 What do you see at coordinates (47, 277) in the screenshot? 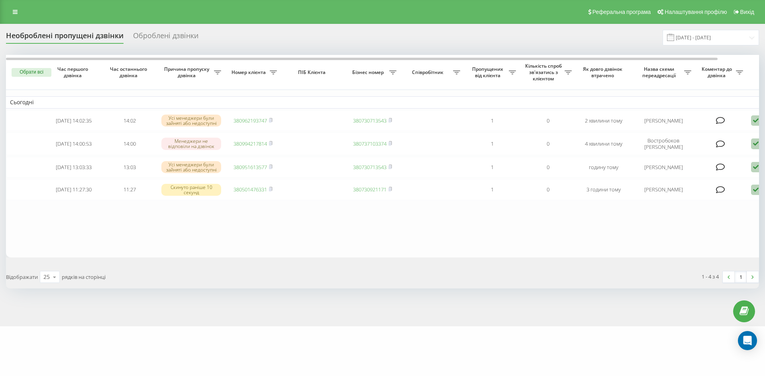
I see `div: 25` at bounding box center [47, 277].